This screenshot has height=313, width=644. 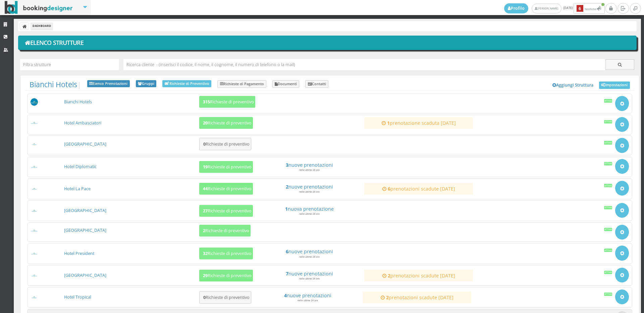 What do you see at coordinates (39, 7) in the screenshot?
I see `img: BookingDesigner.com` at bounding box center [39, 7].